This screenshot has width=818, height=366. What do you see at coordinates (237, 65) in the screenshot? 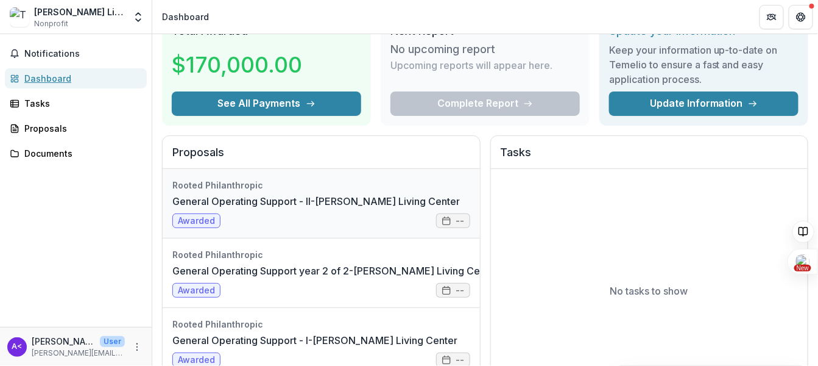
I see `h3: $170,000.00` at bounding box center [237, 65].